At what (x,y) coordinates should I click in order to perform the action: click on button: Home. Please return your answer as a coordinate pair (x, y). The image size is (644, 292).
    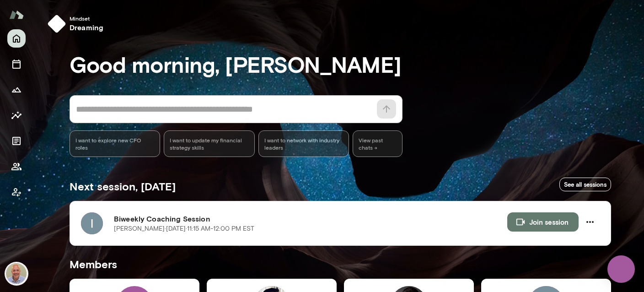
    Looking at the image, I should click on (16, 38).